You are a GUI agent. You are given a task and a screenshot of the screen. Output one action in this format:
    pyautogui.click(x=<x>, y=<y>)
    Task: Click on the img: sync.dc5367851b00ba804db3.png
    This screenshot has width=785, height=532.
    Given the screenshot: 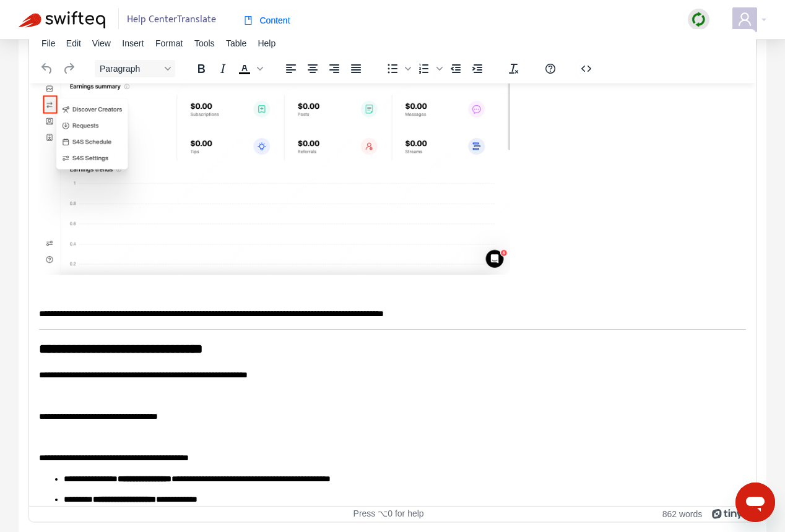 What is the action you would take?
    pyautogui.click(x=698, y=19)
    